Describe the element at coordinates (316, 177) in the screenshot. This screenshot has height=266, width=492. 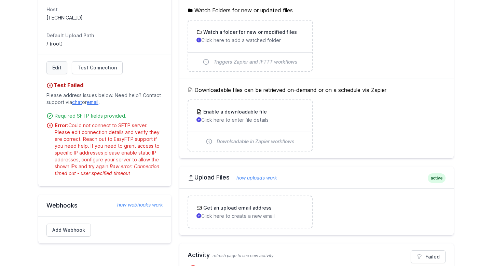
I see `h2: Upload Files` at that location.